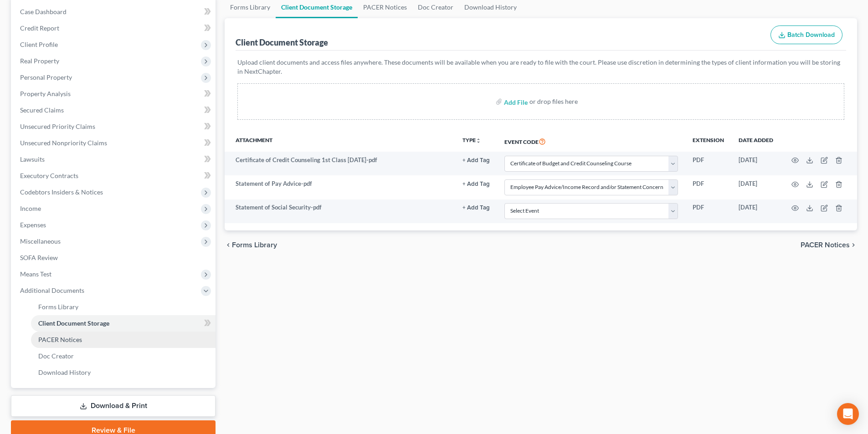  I want to click on i: chevron_right, so click(853, 245).